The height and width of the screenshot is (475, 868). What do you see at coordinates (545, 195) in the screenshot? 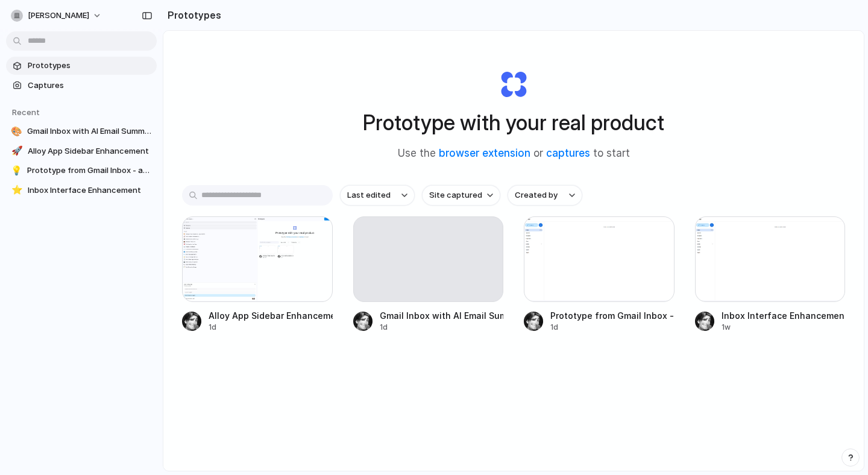
I see `button: Created by` at bounding box center [545, 195].